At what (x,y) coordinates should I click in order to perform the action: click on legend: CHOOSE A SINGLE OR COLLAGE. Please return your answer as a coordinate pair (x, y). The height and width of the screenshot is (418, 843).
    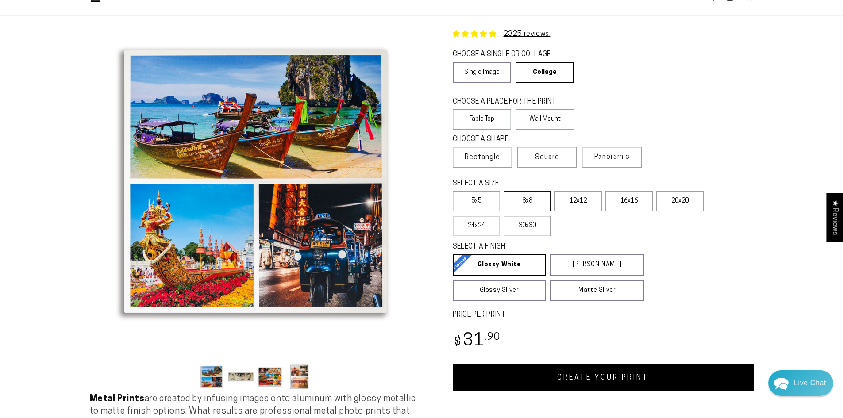
    Looking at the image, I should click on (509, 54).